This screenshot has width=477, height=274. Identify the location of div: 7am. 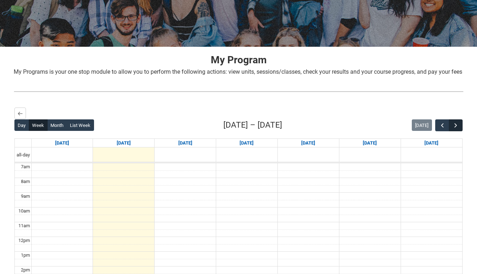
(25, 167).